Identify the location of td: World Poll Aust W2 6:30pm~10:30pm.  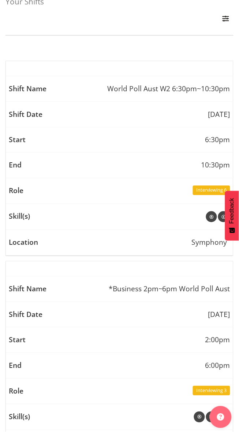
(119, 89).